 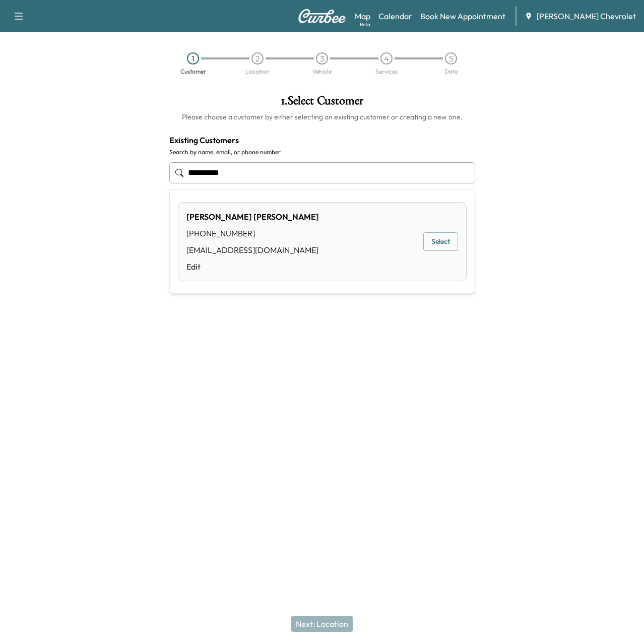 What do you see at coordinates (322, 72) in the screenshot?
I see `div: Vehicle` at bounding box center [322, 72].